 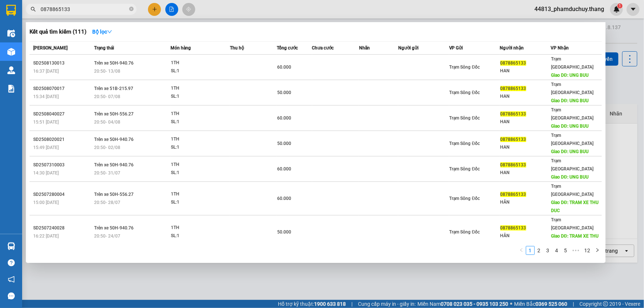 What do you see at coordinates (587, 251) in the screenshot?
I see `a: 12` at bounding box center [587, 251].